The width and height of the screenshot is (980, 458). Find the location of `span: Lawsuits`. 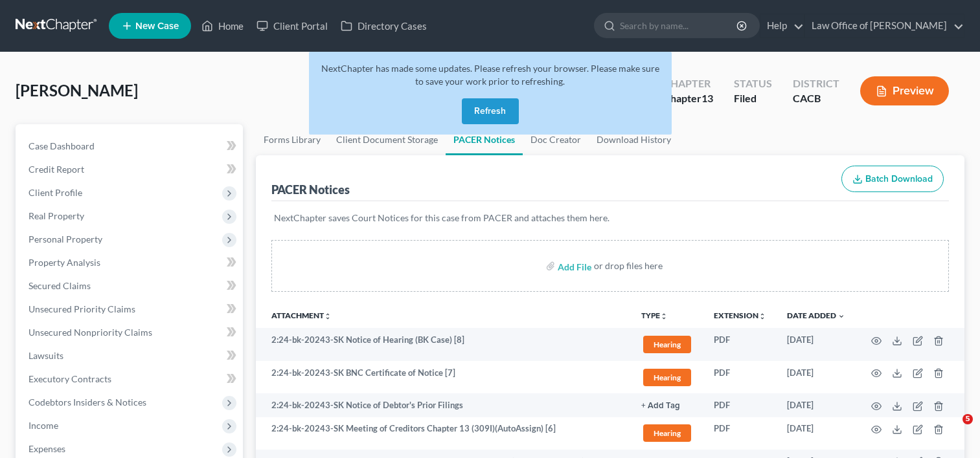

span: Lawsuits is located at coordinates (46, 355).